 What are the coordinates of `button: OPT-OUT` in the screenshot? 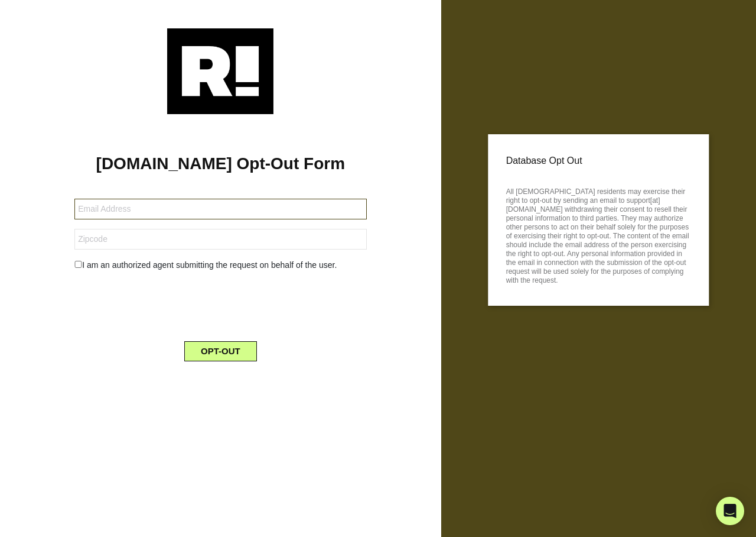 It's located at (220, 352).